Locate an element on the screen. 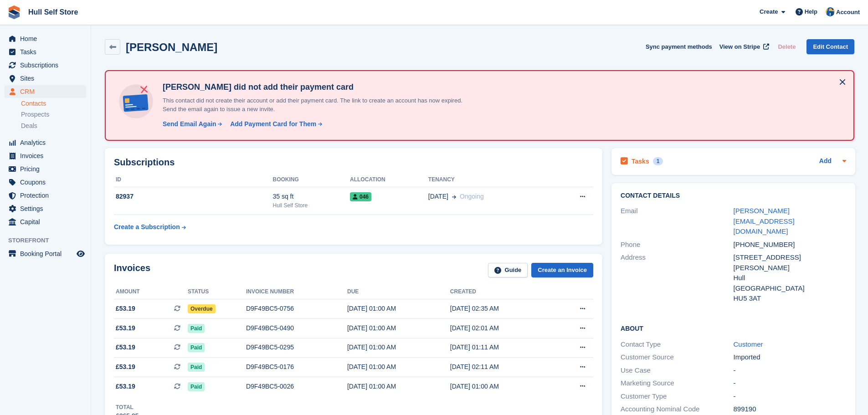  span: Home is located at coordinates (48, 39).